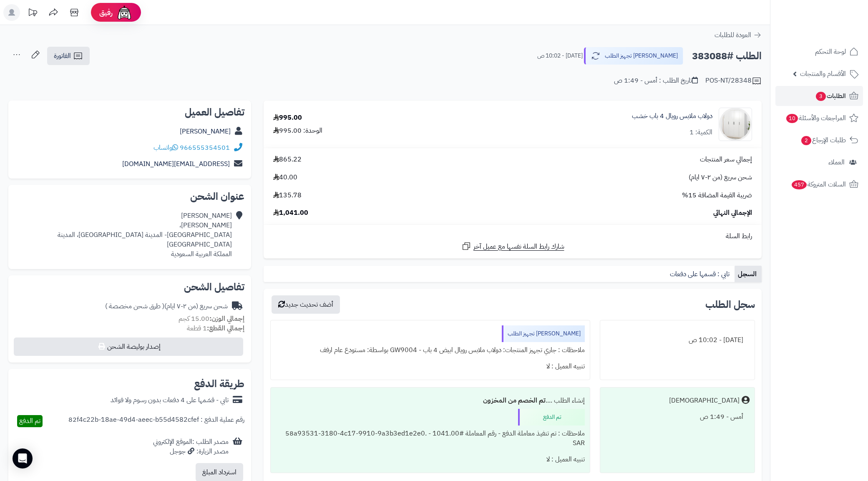 The image size is (868, 481). What do you see at coordinates (823, 140) in the screenshot?
I see `span: طلبات الإرجاع` at bounding box center [823, 140].